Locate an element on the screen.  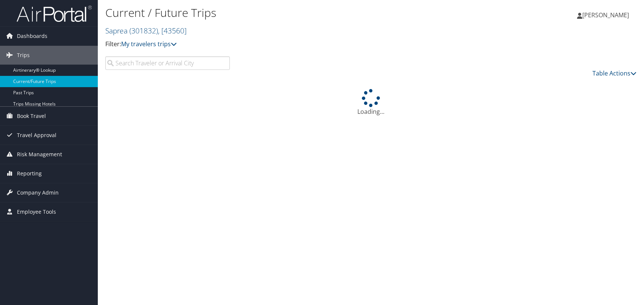
span: ( 301832 ) is located at coordinates (143, 31).